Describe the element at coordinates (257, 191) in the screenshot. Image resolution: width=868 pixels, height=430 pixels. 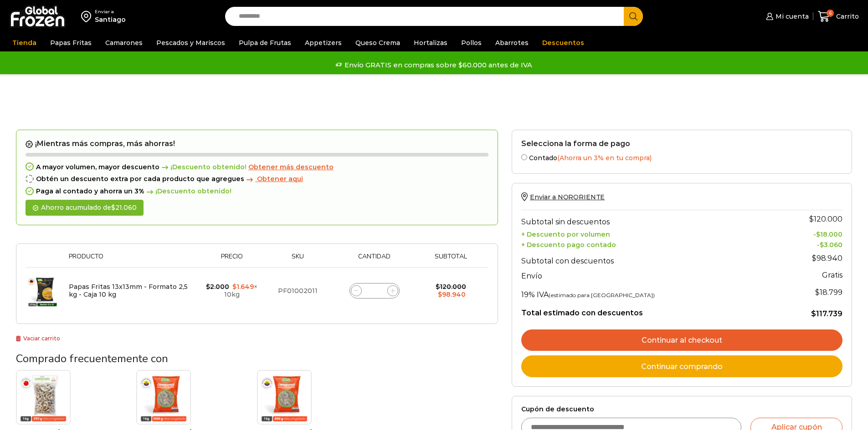
I see `div: Paga al contado y ahorra un 3%` at that location.